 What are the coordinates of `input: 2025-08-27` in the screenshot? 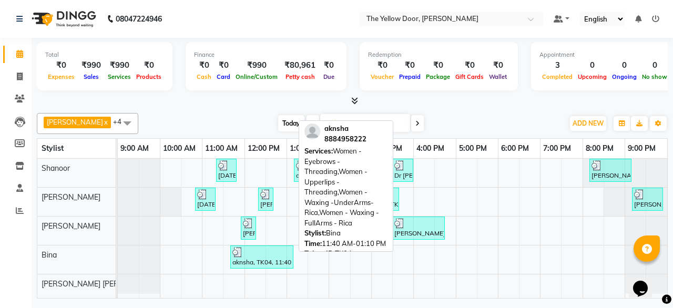 It's located at (380, 124).